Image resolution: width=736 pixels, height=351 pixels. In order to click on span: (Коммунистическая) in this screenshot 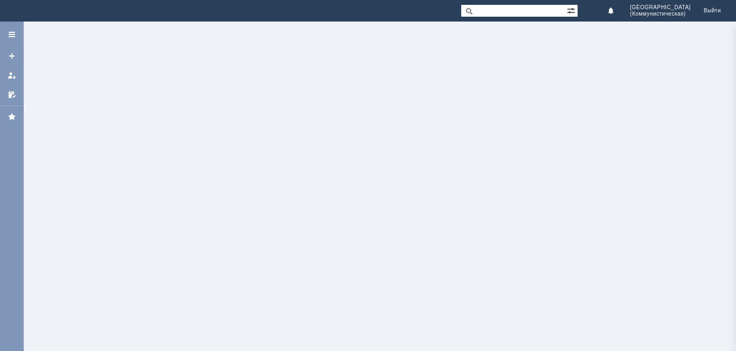, I will do `click(660, 14)`.